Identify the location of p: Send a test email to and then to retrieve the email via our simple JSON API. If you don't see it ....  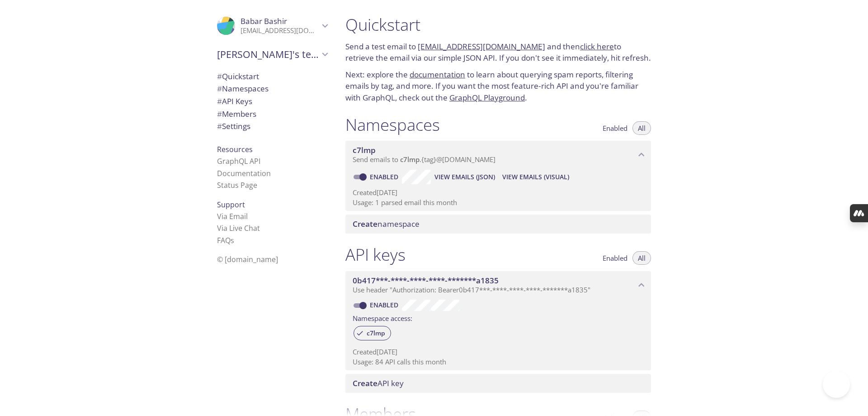
(499, 52).